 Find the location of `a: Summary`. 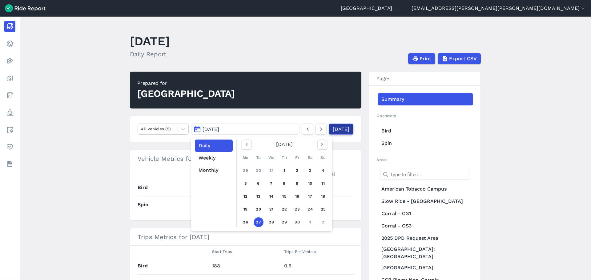

a: Summary is located at coordinates (425, 99).